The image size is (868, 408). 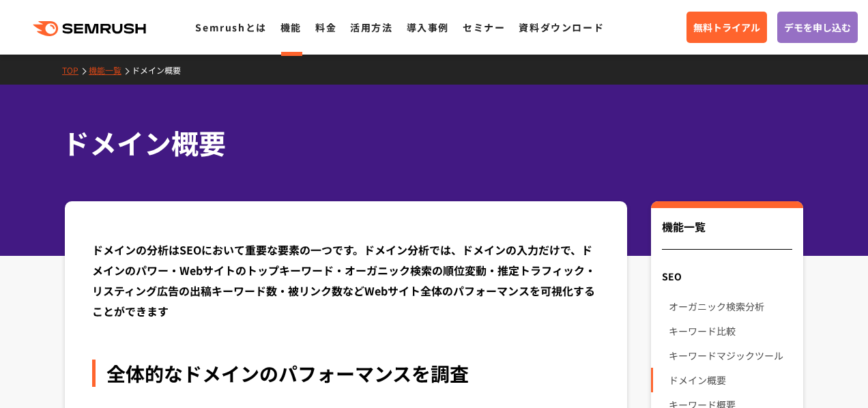 What do you see at coordinates (346, 373) in the screenshot?
I see `div: 全体的なドメインのパフォーマンスを調査` at bounding box center [346, 373].